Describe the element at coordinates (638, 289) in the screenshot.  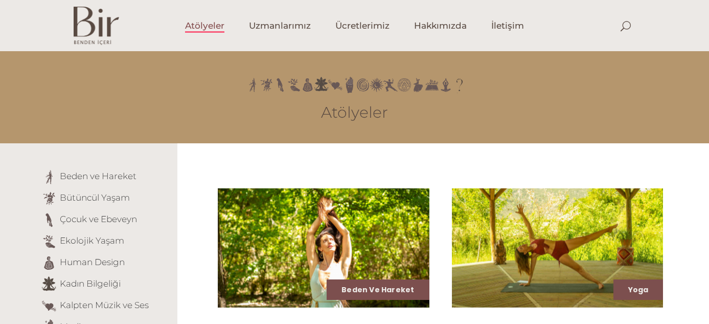
I see `a: Yoga` at that location.